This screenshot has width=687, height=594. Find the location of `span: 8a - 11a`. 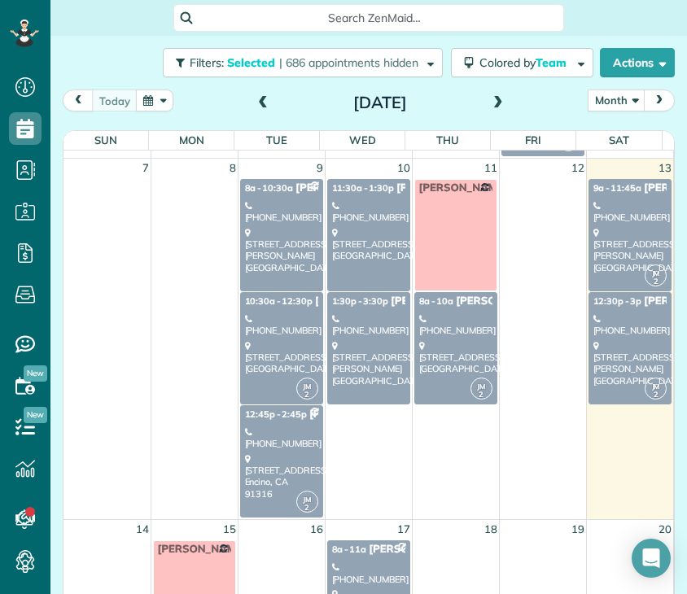

span: 8a - 11a is located at coordinates (349, 549).